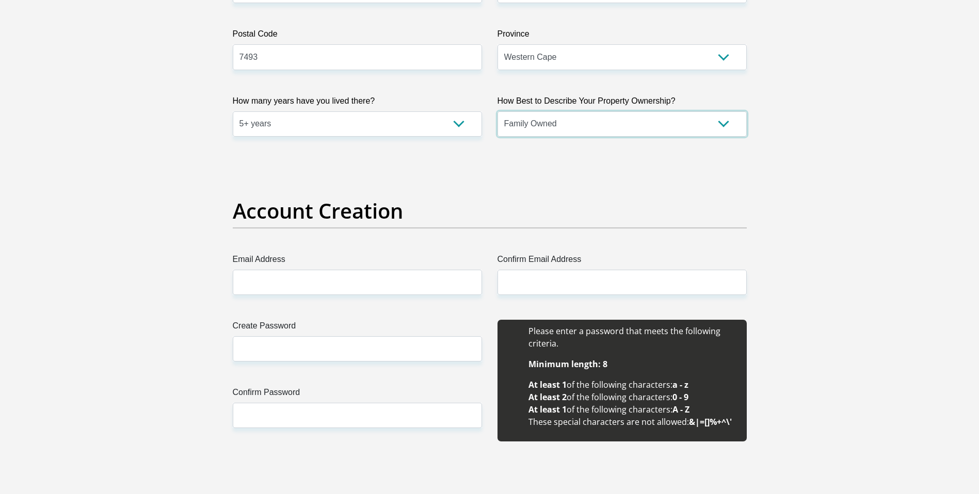 The image size is (979, 494). I want to click on label: How many years have you lived there?, so click(357, 103).